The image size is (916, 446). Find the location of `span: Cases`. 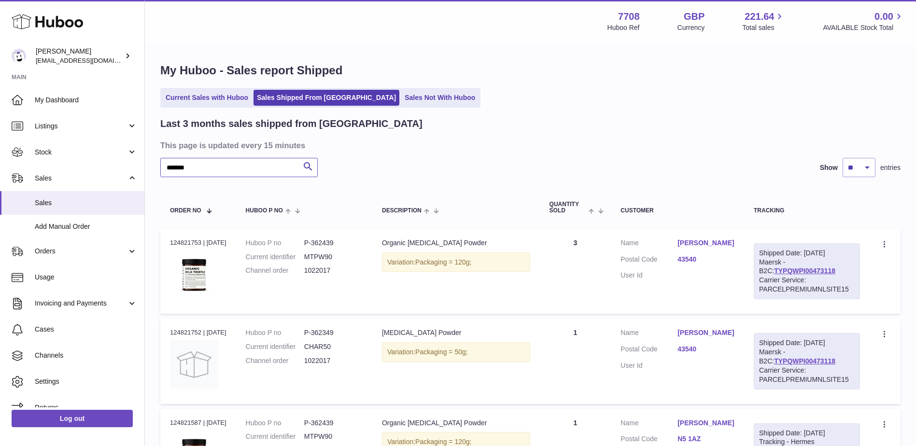

span: Cases is located at coordinates (86, 329).